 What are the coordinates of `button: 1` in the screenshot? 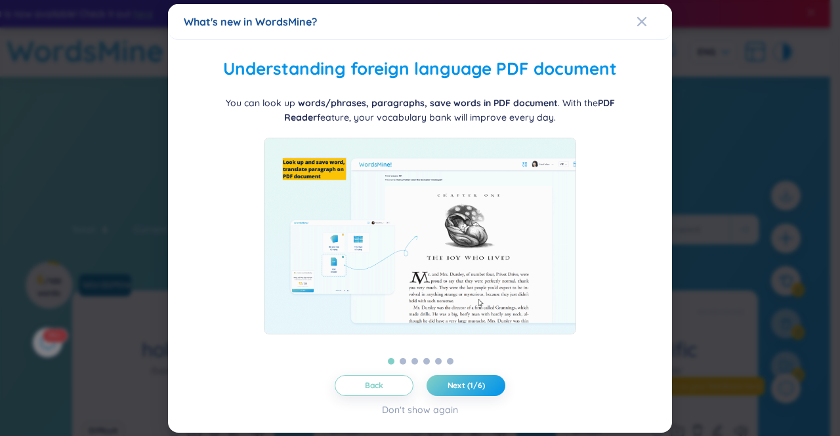 It's located at (391, 361).